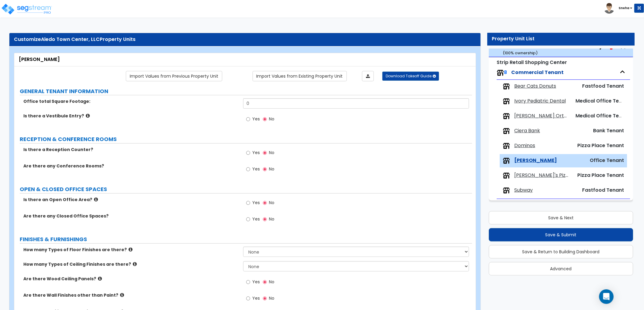 This screenshot has width=644, height=310. I want to click on img: avatar.png, so click(609, 8).